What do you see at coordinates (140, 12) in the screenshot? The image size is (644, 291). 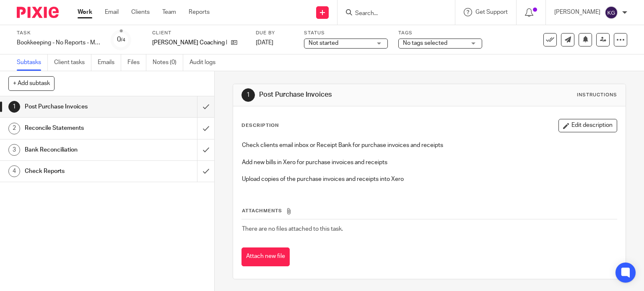 I see `a: Clients` at bounding box center [140, 12].